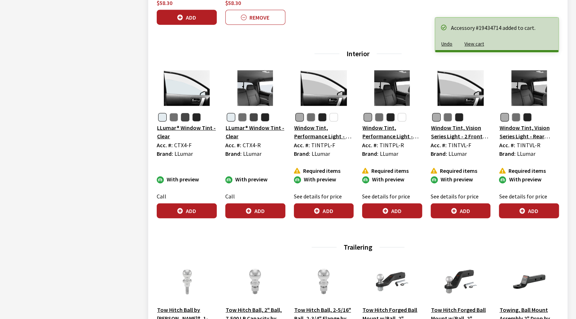 The width and height of the screenshot is (576, 319). Describe the element at coordinates (528, 145) in the screenshot. I see `span: TINTVL-R` at that location.